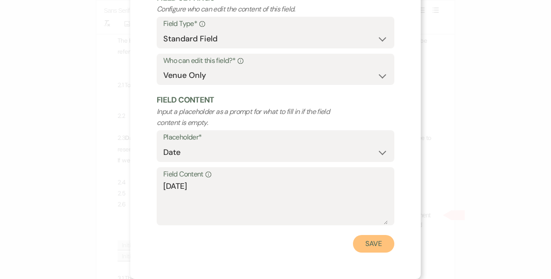 This screenshot has width=551, height=279. Describe the element at coordinates (275, 137) in the screenshot. I see `label: Placeholder*` at that location.